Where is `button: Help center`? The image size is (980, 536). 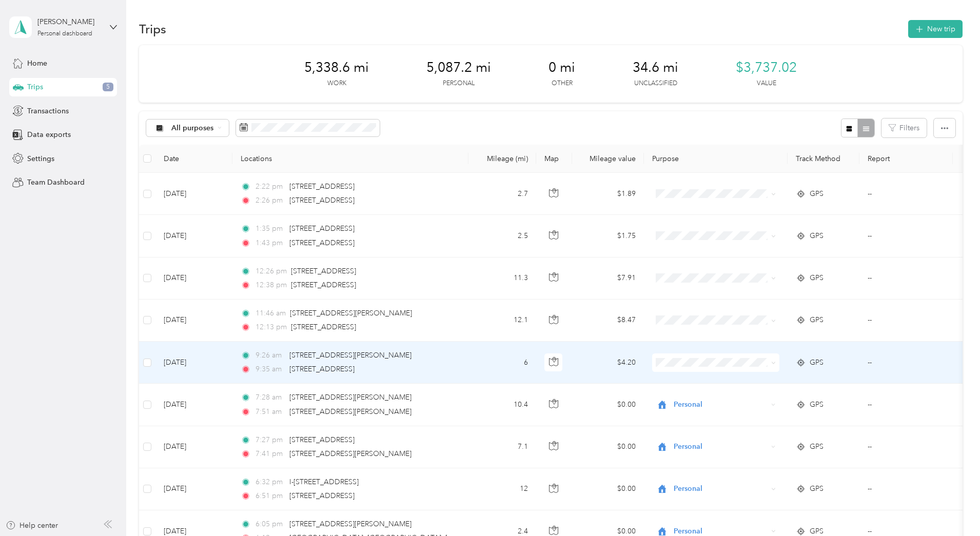
button: Help center is located at coordinates (32, 525).